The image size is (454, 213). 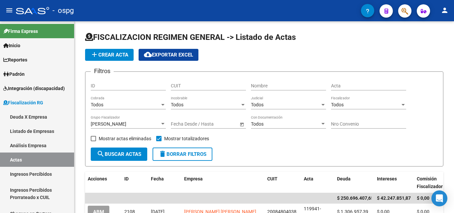 What do you see at coordinates (387, 179) in the screenshot?
I see `span: Intereses` at bounding box center [387, 179].